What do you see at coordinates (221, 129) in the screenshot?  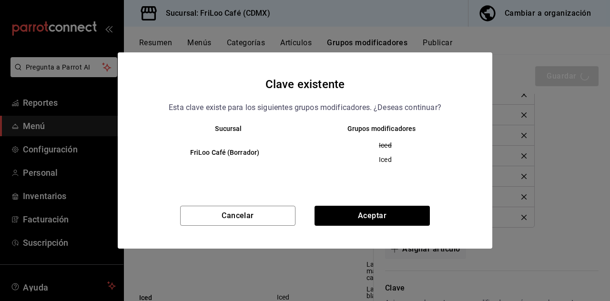 I see `th: Sucursal` at bounding box center [221, 129].